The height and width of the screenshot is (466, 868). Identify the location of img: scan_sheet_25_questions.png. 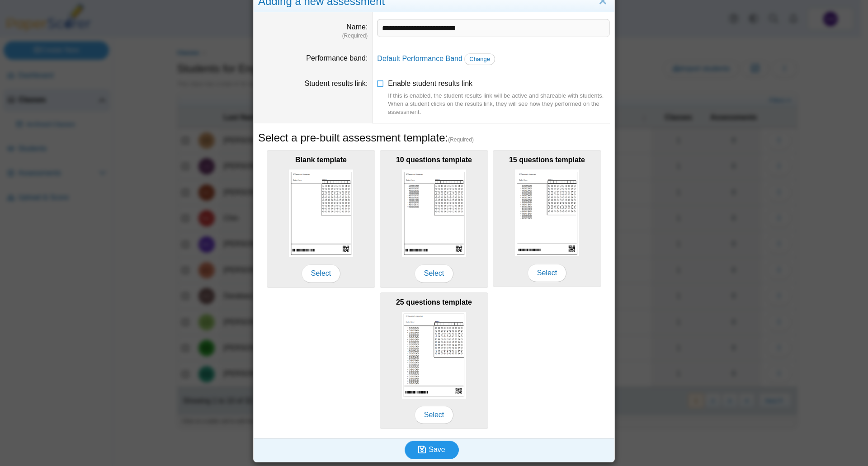
(434, 355).